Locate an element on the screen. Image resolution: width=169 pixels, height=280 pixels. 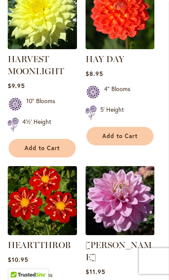
div: 4½' Height is located at coordinates (37, 125).